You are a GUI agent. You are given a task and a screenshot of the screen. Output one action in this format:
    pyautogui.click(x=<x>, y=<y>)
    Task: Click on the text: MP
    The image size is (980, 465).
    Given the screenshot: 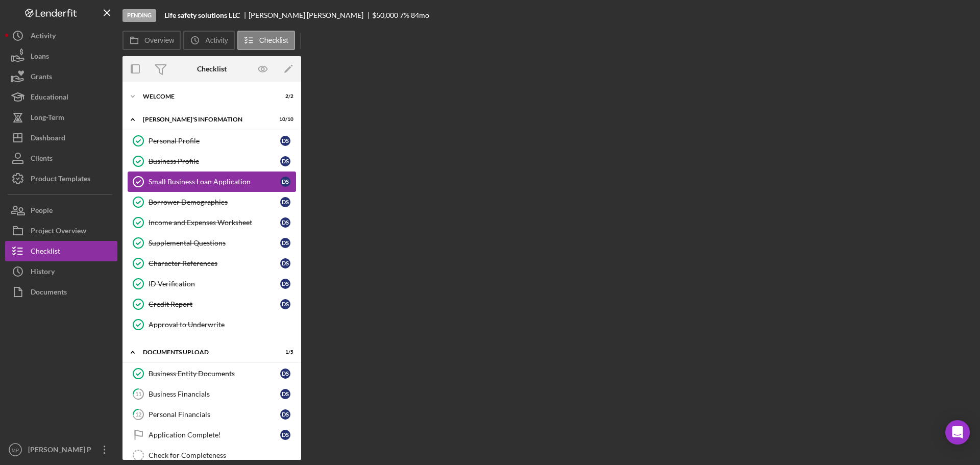 What is the action you would take?
    pyautogui.click(x=15, y=450)
    